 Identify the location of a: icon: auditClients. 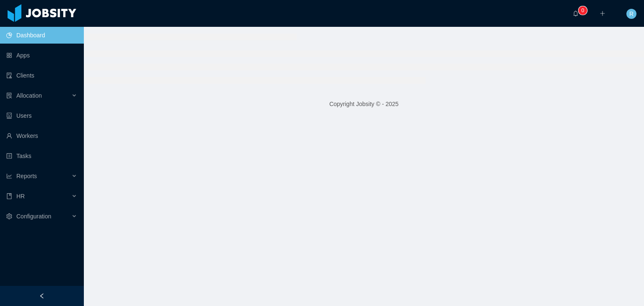
(42, 75).